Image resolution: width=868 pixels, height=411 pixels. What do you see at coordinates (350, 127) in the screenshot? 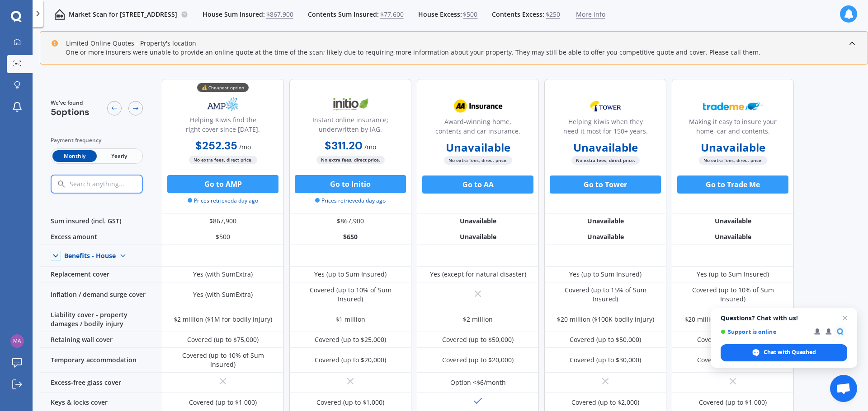
I see `div: Instant online insurance; underwritten by IAG.` at bounding box center [350, 127].